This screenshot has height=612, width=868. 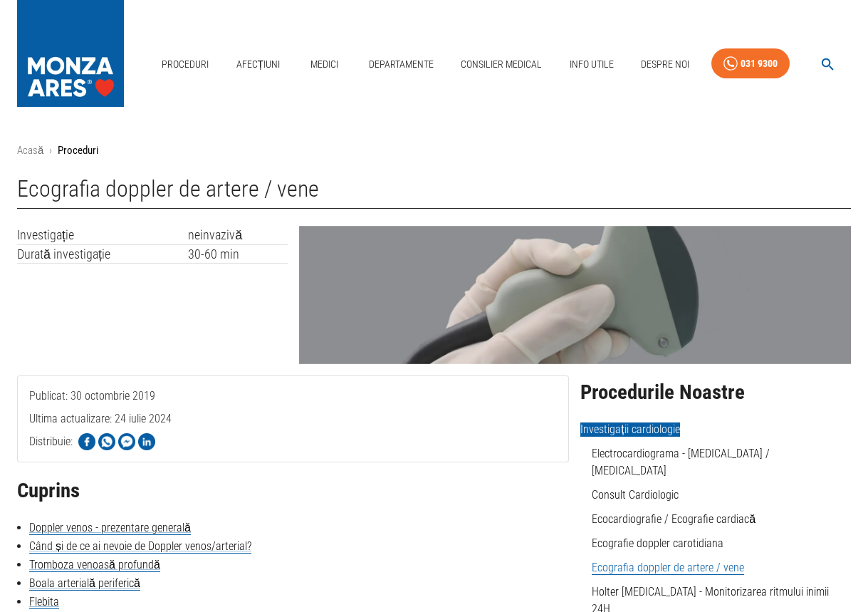 What do you see at coordinates (147, 441) in the screenshot?
I see `button: Share on LinkedIn` at bounding box center [147, 441].